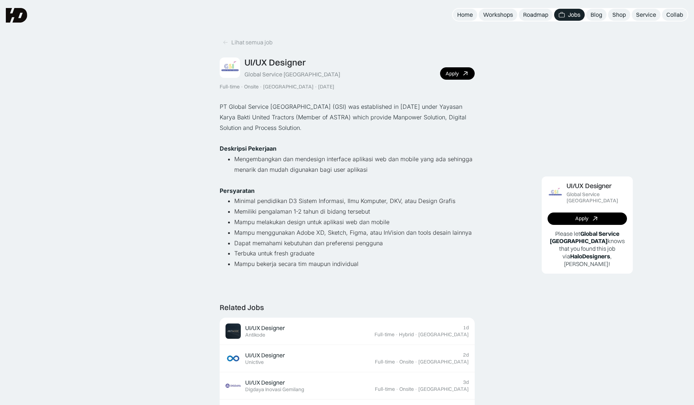  I want to click on li: Mengembangkan dan mendesign interface aplikasi web dan mobile yang ada sehingga menarik dan mudah..., so click(354, 165).